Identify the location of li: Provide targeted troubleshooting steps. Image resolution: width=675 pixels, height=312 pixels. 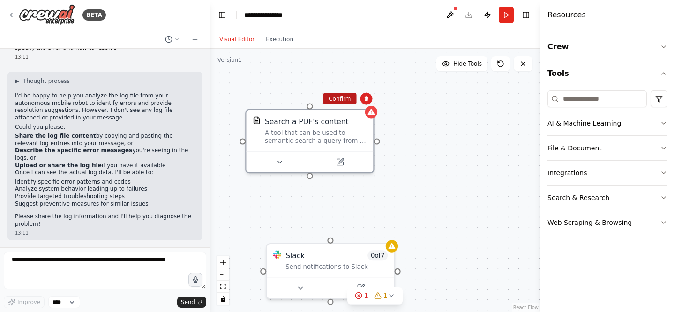
(105, 197).